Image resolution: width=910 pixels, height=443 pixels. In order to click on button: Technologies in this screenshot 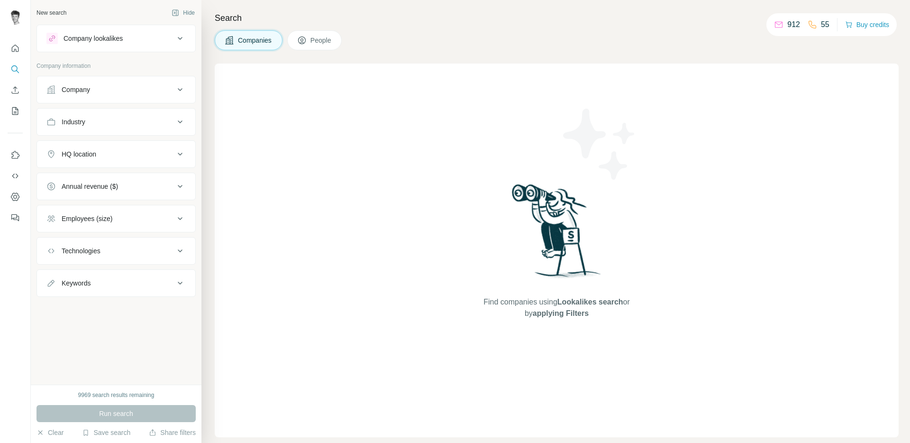, I will do `click(116, 251)`.